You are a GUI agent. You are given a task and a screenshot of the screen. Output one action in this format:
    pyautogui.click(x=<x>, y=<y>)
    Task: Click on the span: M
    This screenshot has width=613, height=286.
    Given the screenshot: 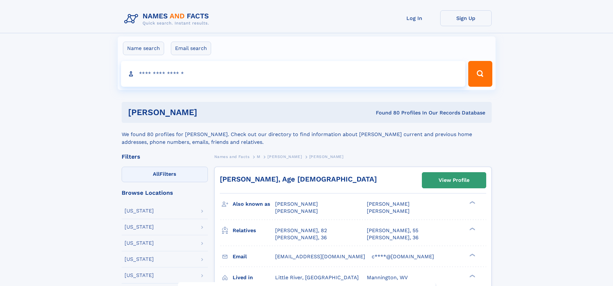 What is the action you would take?
    pyautogui.click(x=258, y=156)
    